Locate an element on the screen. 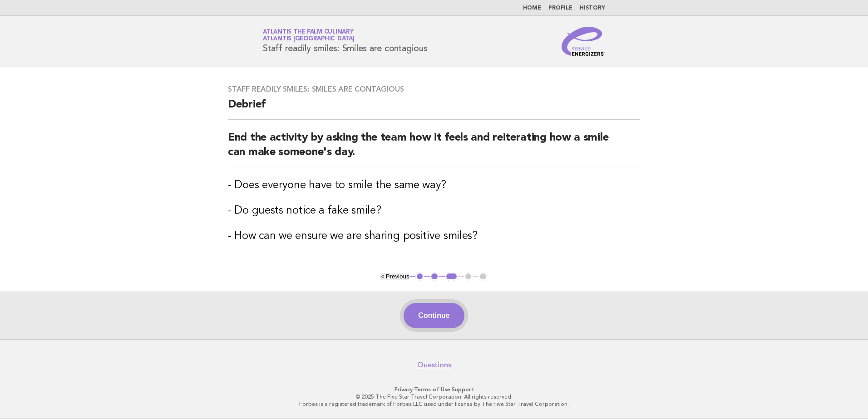 This screenshot has width=868, height=419. a: Profile is located at coordinates (560, 8).